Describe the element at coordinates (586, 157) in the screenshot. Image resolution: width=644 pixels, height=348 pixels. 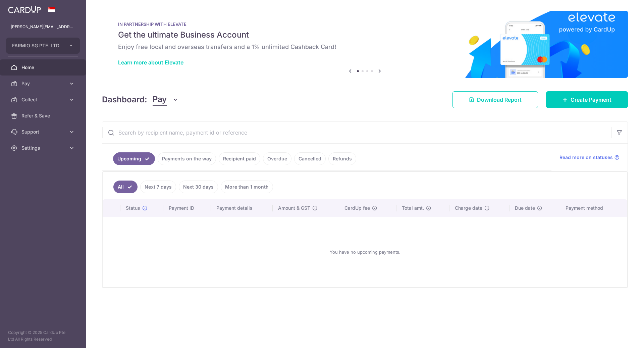
I see `span: Read more on statuses` at that location.